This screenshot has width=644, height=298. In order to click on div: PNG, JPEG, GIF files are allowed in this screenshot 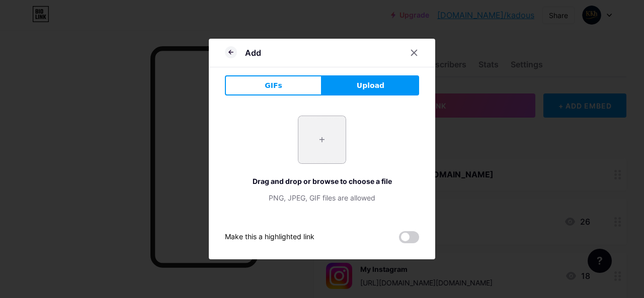, I will do `click(322, 197)`.